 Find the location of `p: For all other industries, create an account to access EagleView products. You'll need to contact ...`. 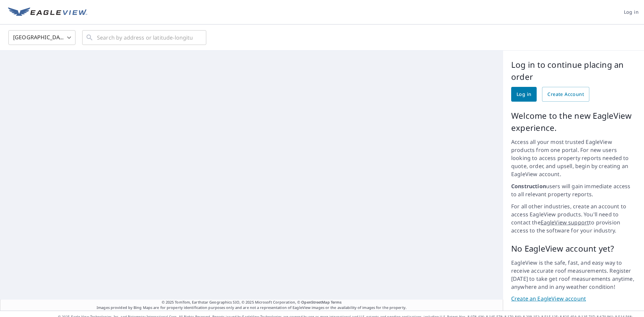

p: For all other industries, create an account to access EagleView products. You'll need to contact ... is located at coordinates (574, 219).